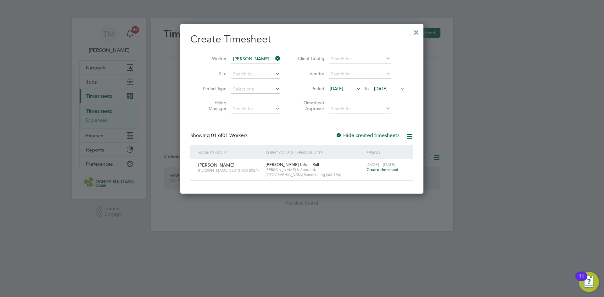  What do you see at coordinates (582, 281) in the screenshot?
I see `div: 11` at bounding box center [582, 281].